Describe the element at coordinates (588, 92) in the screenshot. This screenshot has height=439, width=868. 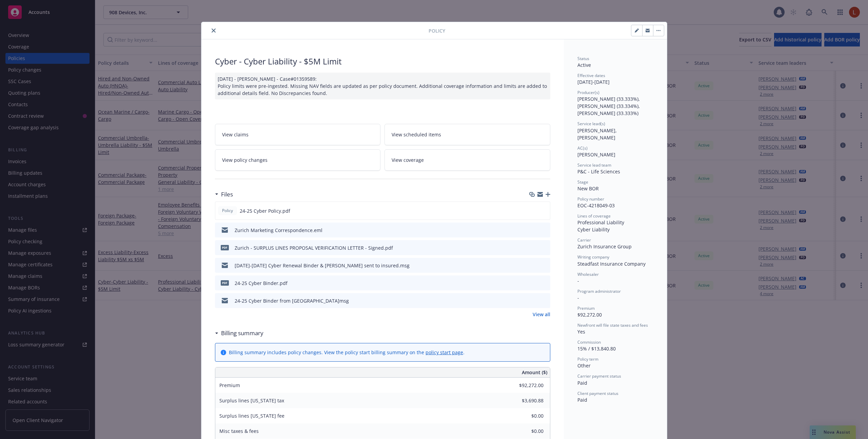
I see `span: Producer(s)` at that location.